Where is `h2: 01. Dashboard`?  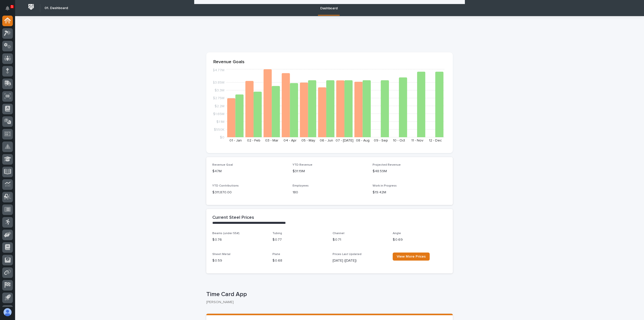
h2: 01. Dashboard is located at coordinates (56, 8).